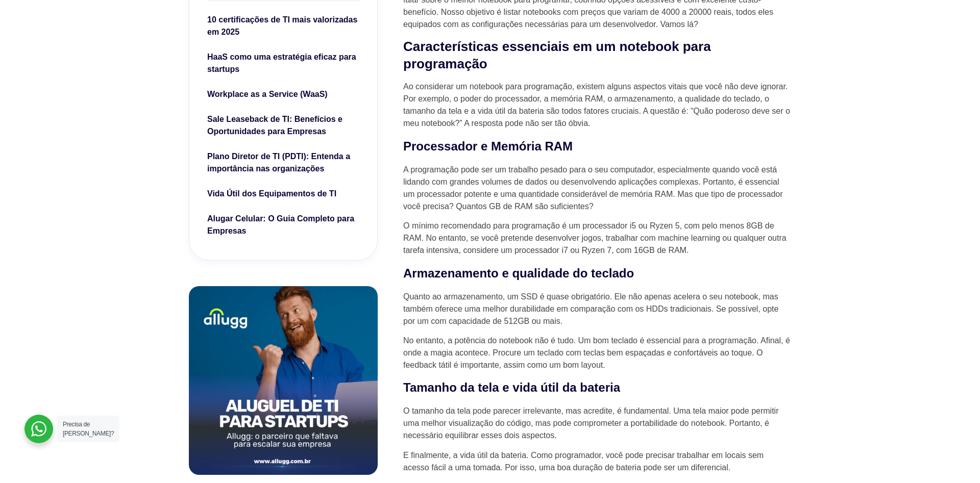  I want to click on p: O mínimo recomendado para programação é um processador i5 ou Ryzen 5, com pelo menos 8GB de RAM. ..., so click(597, 238).